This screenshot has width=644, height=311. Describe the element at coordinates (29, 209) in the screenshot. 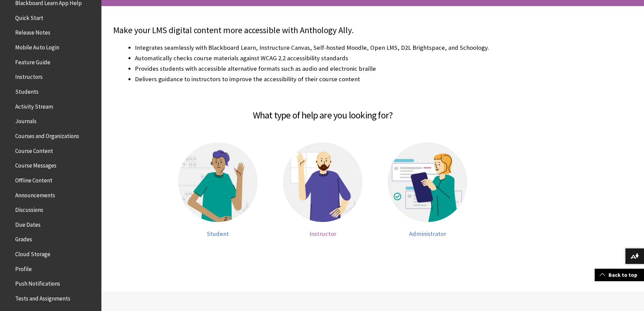

I see `span: Discussions` at that location.